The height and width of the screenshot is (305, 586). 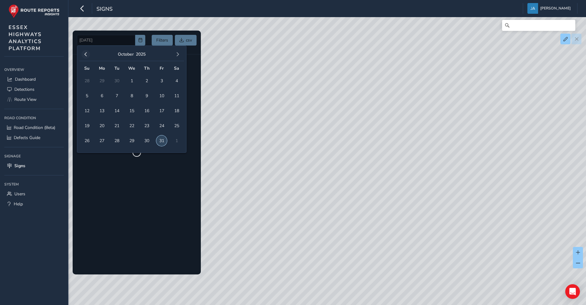 What do you see at coordinates (117, 140) in the screenshot?
I see `span: 28` at bounding box center [117, 140].